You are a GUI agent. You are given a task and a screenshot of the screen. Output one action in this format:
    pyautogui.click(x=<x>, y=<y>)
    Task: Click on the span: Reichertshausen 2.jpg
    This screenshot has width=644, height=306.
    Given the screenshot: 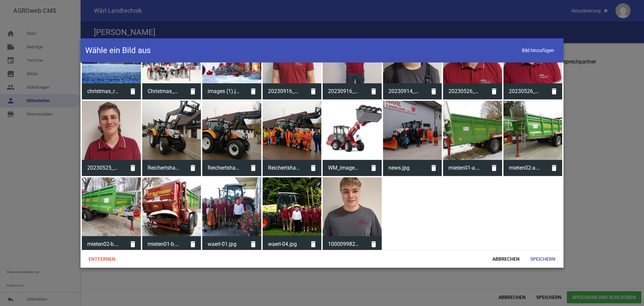 What is the action you would take?
    pyautogui.click(x=224, y=168)
    